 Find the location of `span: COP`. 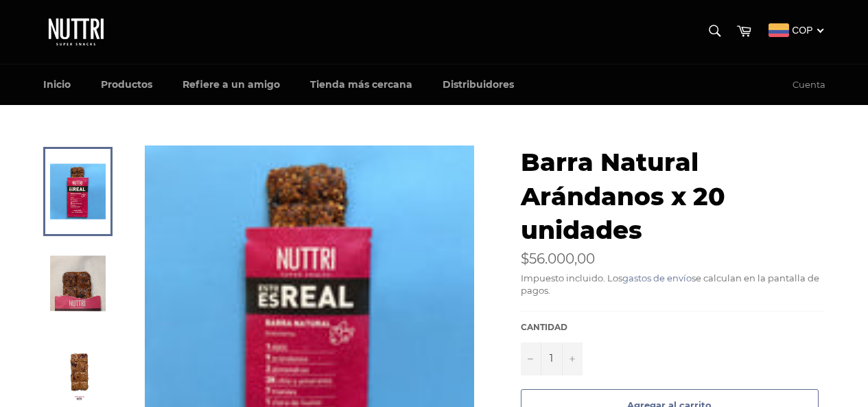

span: COP is located at coordinates (802, 30).